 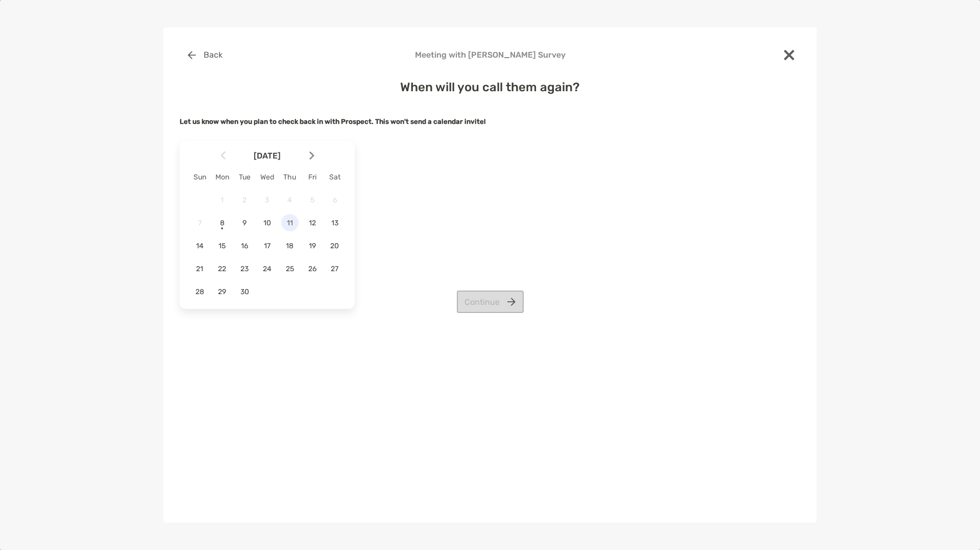 I want to click on div: Mon, so click(x=222, y=177).